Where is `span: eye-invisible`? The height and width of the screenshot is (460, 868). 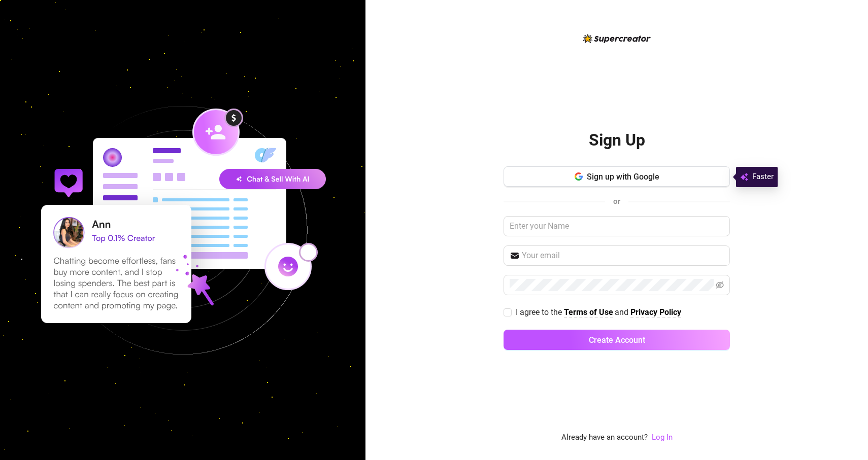 span: eye-invisible is located at coordinates (719, 285).